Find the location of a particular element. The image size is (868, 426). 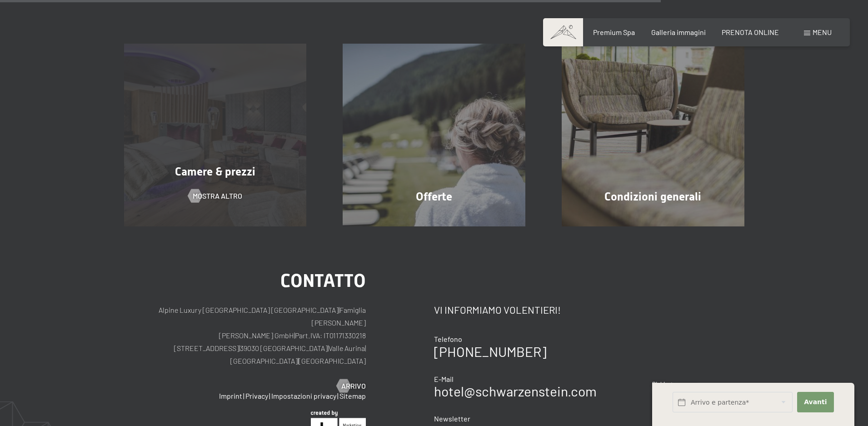

span: Condizioni generali is located at coordinates (653, 197).